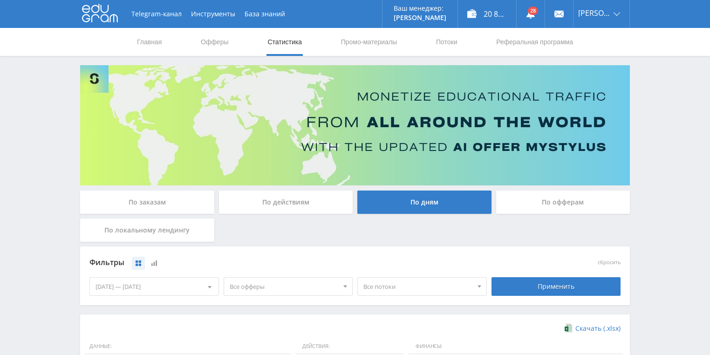 The image size is (710, 355). I want to click on div: По дням, so click(424, 202).